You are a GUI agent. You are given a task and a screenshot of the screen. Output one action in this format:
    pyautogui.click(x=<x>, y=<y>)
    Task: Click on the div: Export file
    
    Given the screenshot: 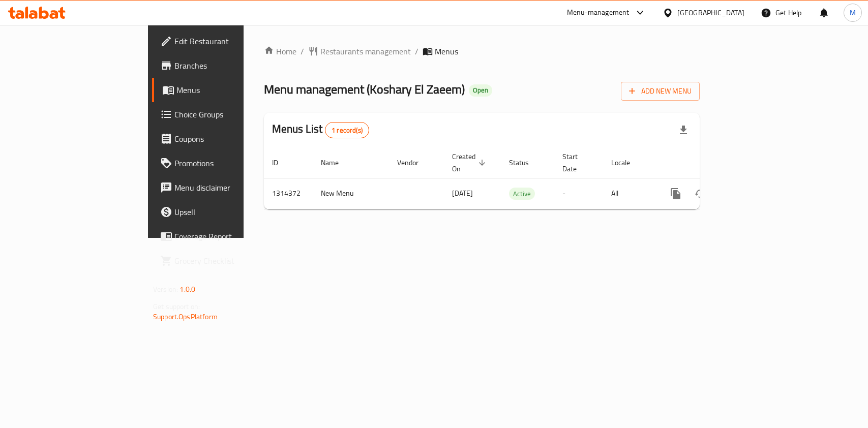 What is the action you would take?
    pyautogui.click(x=683, y=130)
    